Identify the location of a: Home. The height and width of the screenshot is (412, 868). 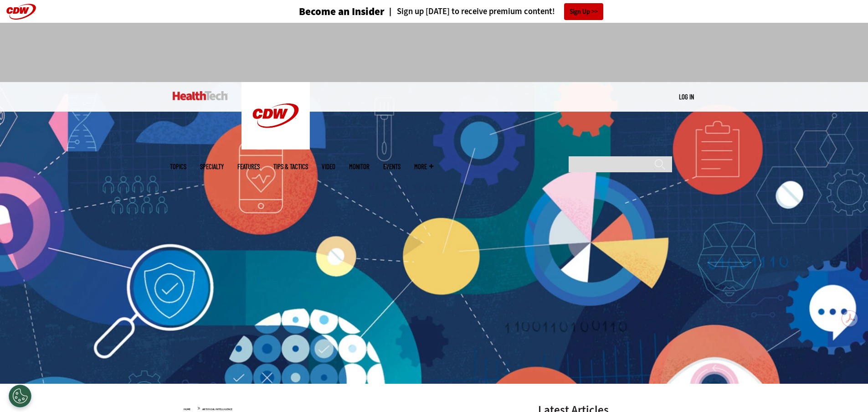
(187, 409).